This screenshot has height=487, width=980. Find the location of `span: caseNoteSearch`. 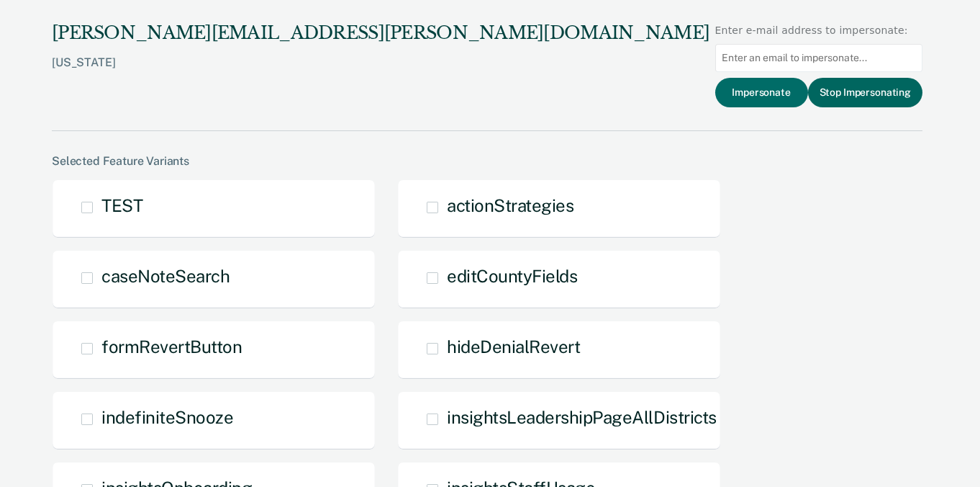

span: caseNoteSearch is located at coordinates (166, 276).